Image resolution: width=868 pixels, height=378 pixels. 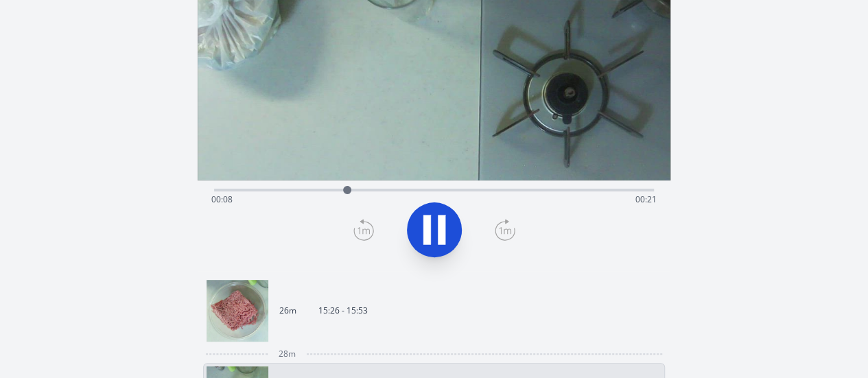 What do you see at coordinates (646, 199) in the screenshot?
I see `span: 00:21` at bounding box center [646, 199].